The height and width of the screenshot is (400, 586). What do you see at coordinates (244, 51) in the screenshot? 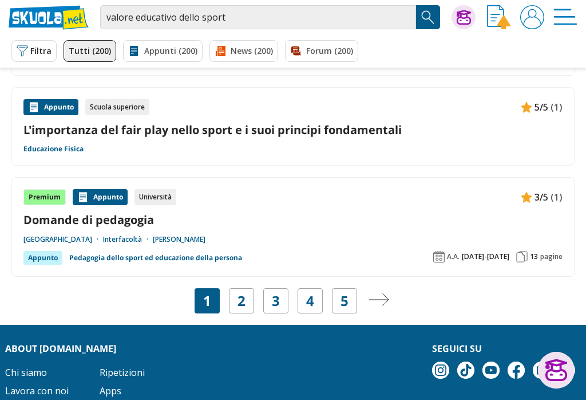
I see `a: News (200)` at bounding box center [244, 51].